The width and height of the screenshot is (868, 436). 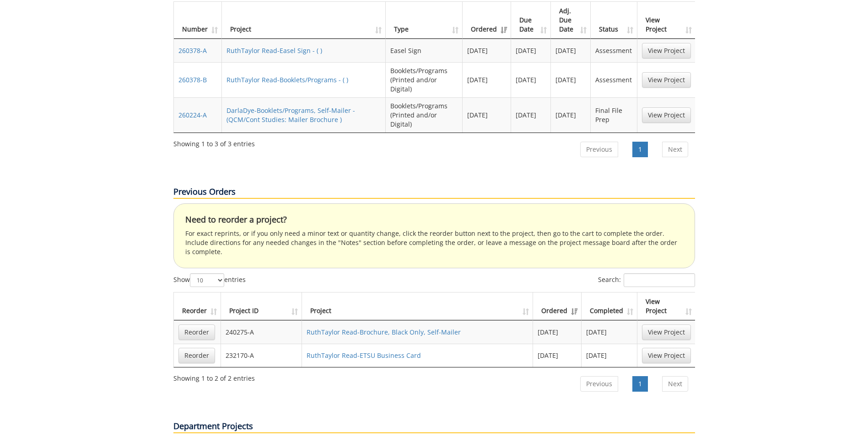 What do you see at coordinates (207, 280) in the screenshot?
I see `select: Showentries` at bounding box center [207, 280].